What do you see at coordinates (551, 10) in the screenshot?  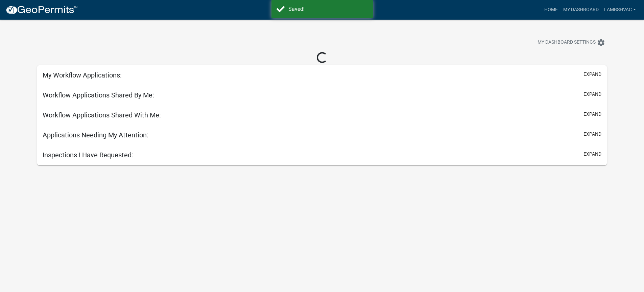 I see `a: Home` at bounding box center [551, 10].